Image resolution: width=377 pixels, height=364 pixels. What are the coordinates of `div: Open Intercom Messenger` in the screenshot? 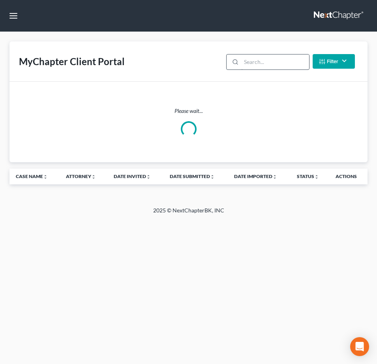 It's located at (360, 347).